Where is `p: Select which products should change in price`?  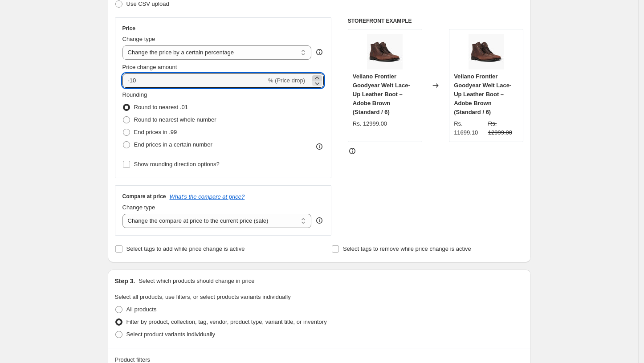
p: Select which products should change in price is located at coordinates (196, 281).